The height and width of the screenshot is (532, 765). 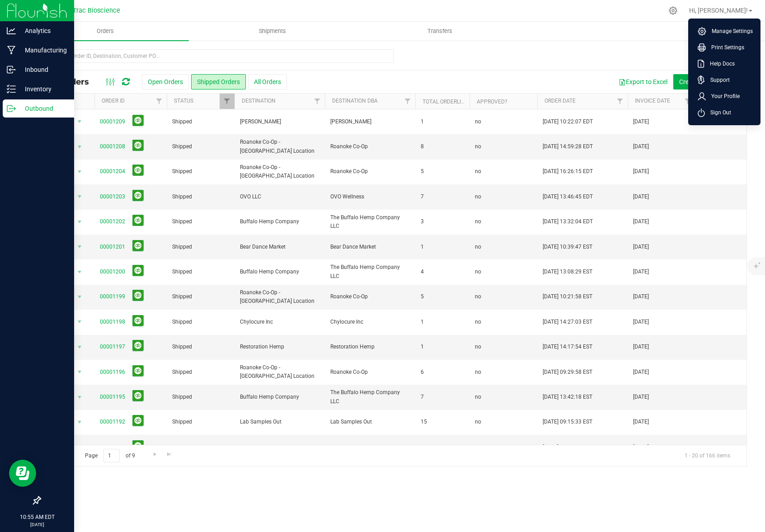 What do you see at coordinates (113, 347) in the screenshot?
I see `a: 00001197` at bounding box center [113, 347].